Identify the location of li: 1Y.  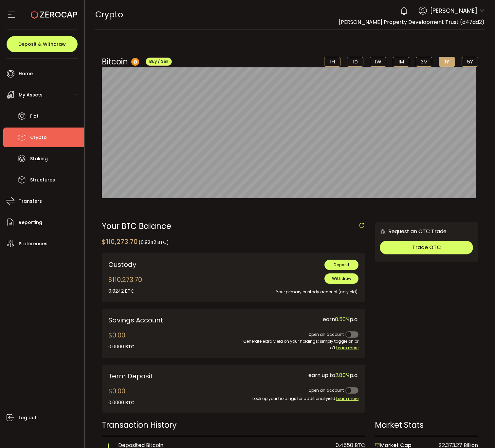
(447, 62).